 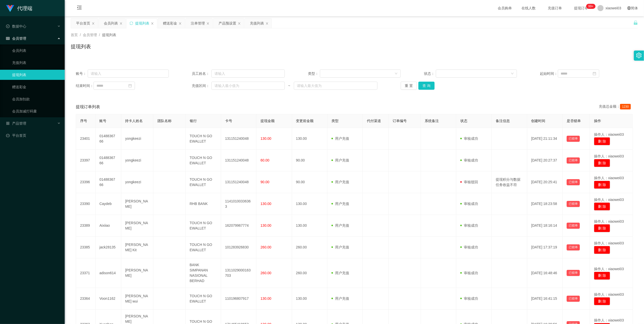 I want to click on td: Voon1162, so click(x=108, y=299).